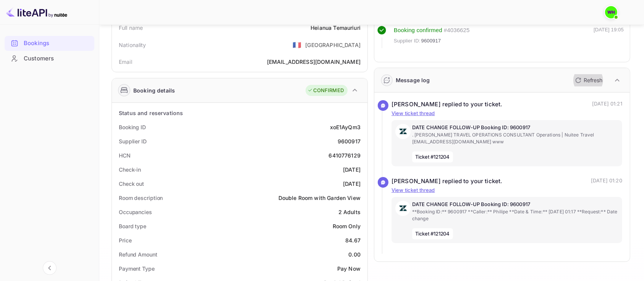 This screenshot has height=281, width=644. Describe the element at coordinates (353, 240) in the screenshot. I see `div: 84.67` at that location.